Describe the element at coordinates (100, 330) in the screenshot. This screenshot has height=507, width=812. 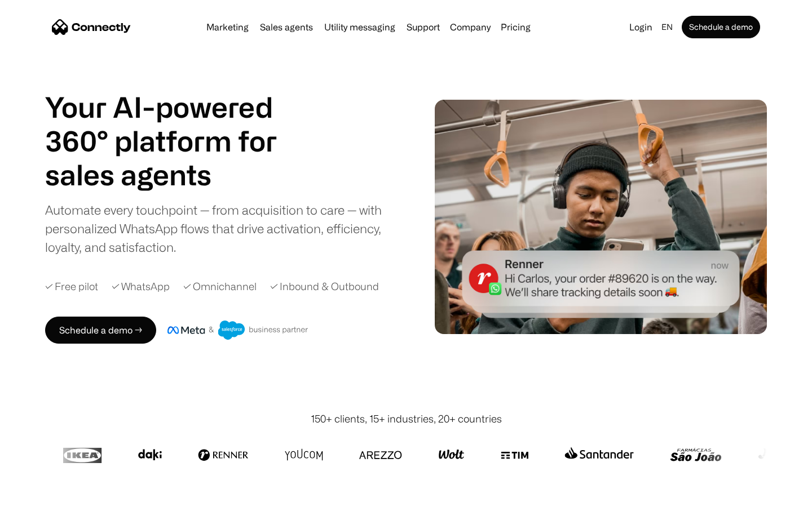
I see `a: Schedule a demo →` at that location.